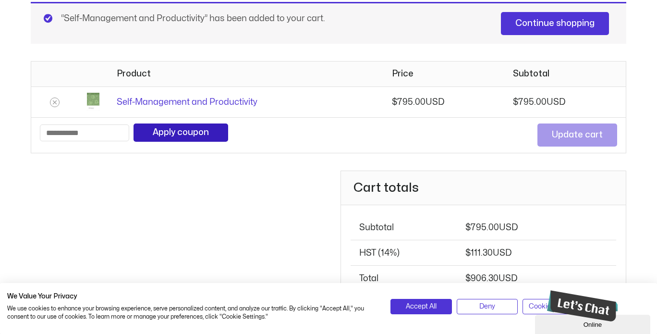 The image size is (657, 334). What do you see at coordinates (192, 313) in the screenshot?
I see `p: We use cookies to enhance your browsing experience, serve personalized content, and analyze our t...` at bounding box center [192, 313].